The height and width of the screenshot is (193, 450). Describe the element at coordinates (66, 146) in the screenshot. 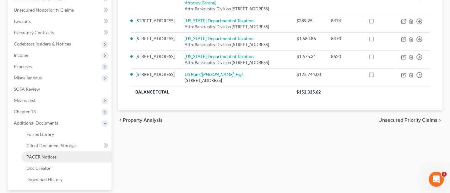

I see `a: Client Document Storage` at that location.